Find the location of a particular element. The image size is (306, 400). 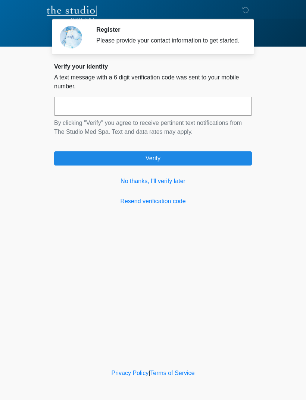

a: Resend verification code is located at coordinates (153, 201).